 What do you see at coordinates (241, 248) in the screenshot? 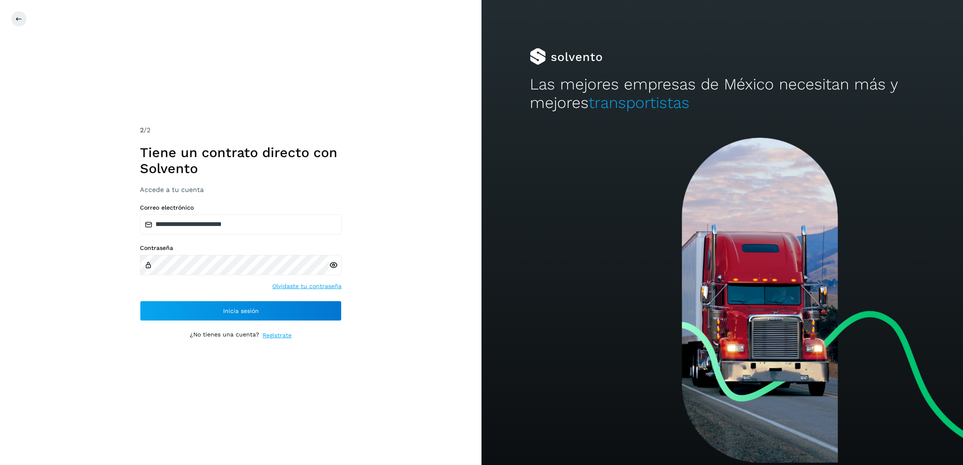
I see `label: Contraseña` at bounding box center [241, 248].